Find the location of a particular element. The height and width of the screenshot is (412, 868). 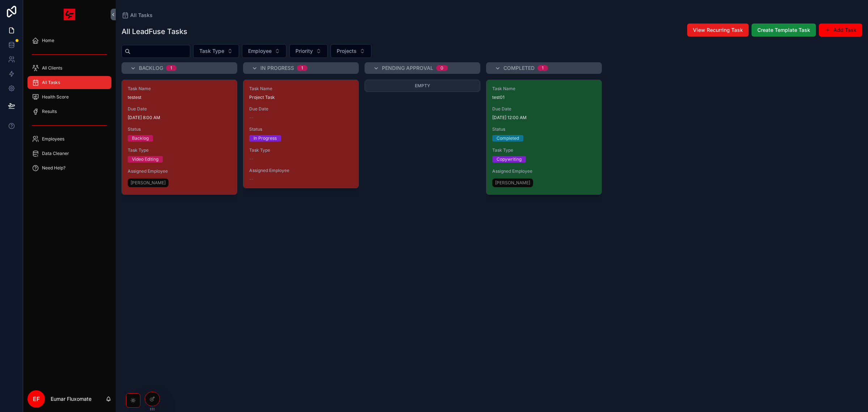

span: Employees is located at coordinates (53, 139).